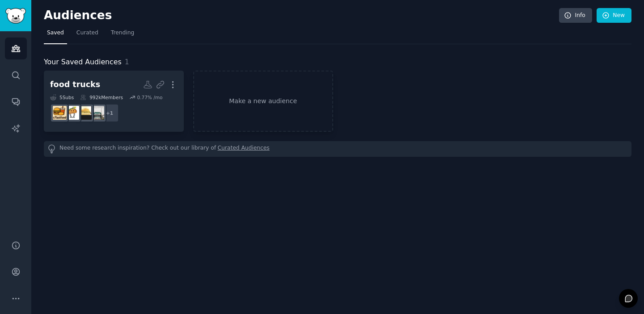 The image size is (644, 314). I want to click on a: Curated, so click(87, 35).